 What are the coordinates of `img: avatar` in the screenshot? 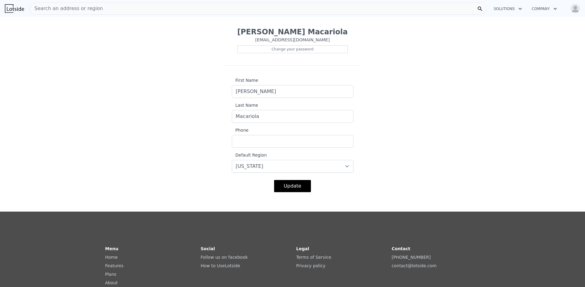 It's located at (575, 9).